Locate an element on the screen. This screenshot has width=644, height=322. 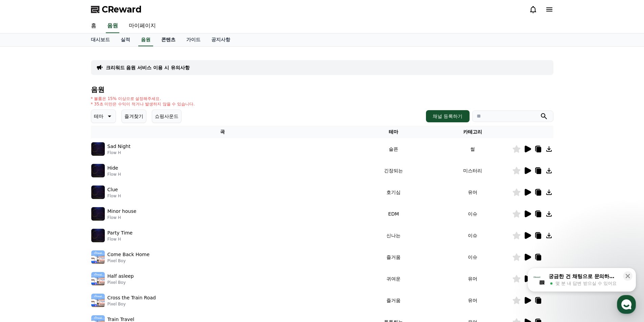
button: 테마 is located at coordinates (104, 116).